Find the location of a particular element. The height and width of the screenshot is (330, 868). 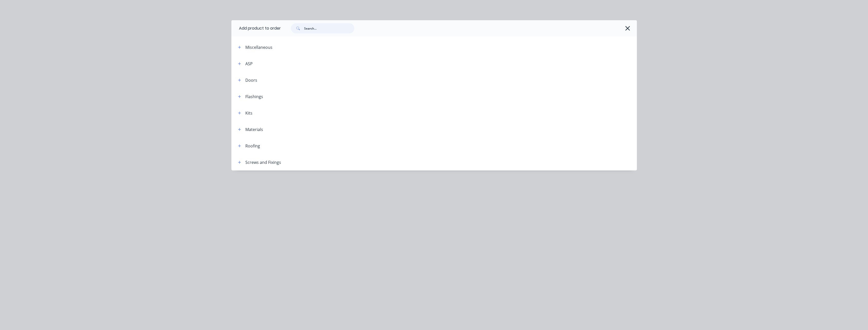

div: Kits is located at coordinates (249, 113).